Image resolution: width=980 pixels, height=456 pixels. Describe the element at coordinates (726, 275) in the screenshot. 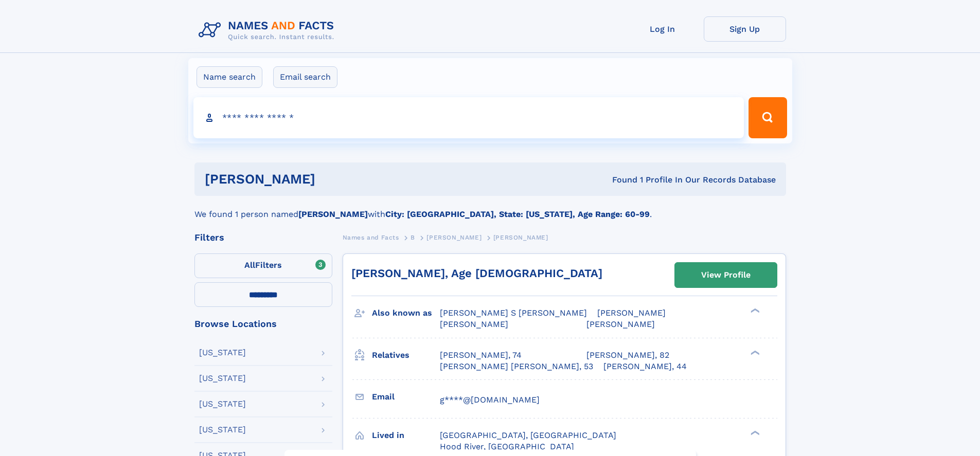

I see `a: View Profile` at that location.